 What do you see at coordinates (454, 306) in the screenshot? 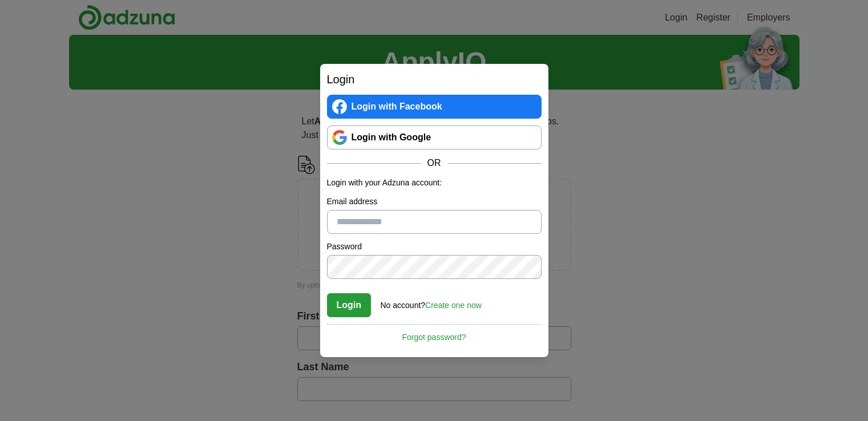
I see `a: Create one now` at bounding box center [454, 306].